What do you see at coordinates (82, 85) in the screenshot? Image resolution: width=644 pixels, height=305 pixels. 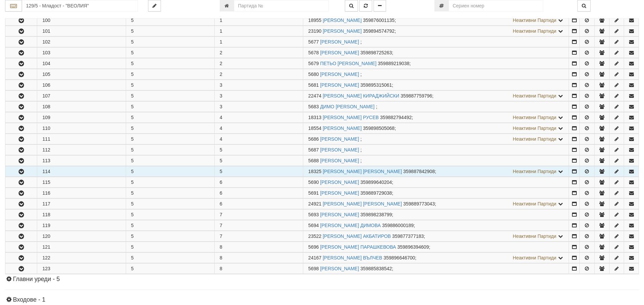 I see `td: 106` at bounding box center [82, 85].